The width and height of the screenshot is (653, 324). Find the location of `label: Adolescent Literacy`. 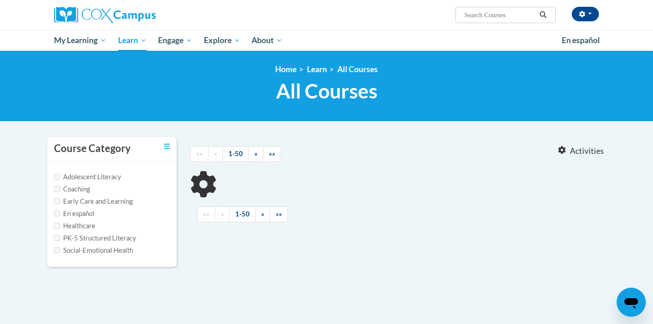

label: Adolescent Literacy is located at coordinates (88, 177).